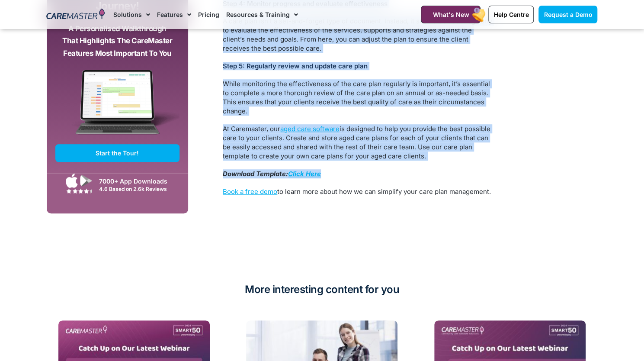 This screenshot has width=644, height=361. What do you see at coordinates (359, 143) in the screenshot?
I see `p: At Caremaster, our is designed to help you provide the best possible care to your clients. Create...` at bounding box center [359, 143].